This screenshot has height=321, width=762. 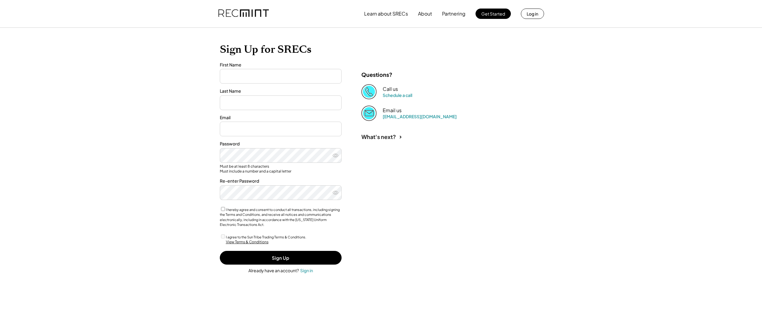 I want to click on label: I agree to the Sun Tribe Trading Terms & Conditions., so click(x=266, y=237).